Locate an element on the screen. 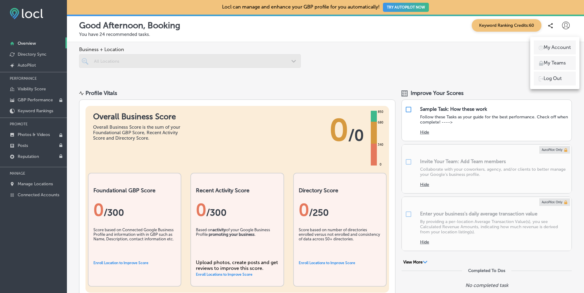  p: Reputation is located at coordinates (28, 156).